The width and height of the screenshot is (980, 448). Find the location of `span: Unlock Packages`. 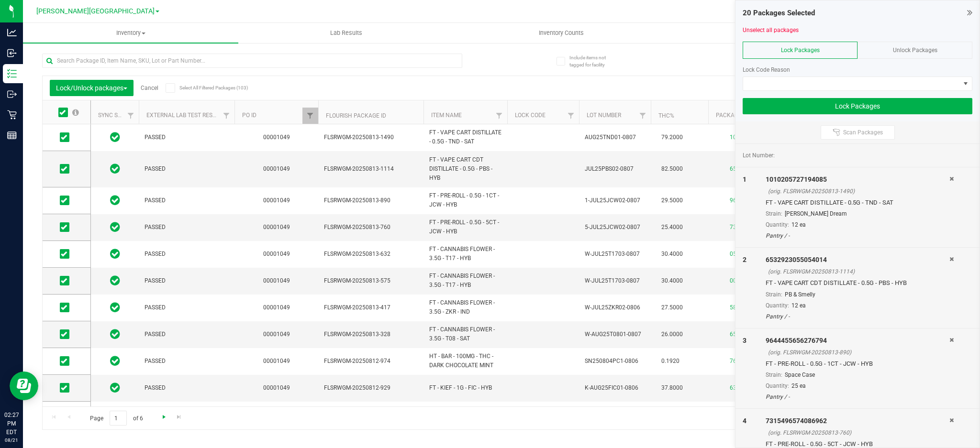

span: Unlock Packages is located at coordinates (915, 50).